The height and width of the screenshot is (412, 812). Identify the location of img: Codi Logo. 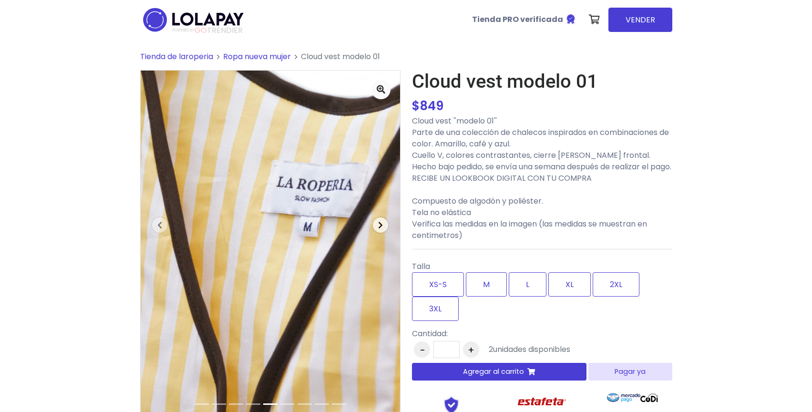
(649, 397).